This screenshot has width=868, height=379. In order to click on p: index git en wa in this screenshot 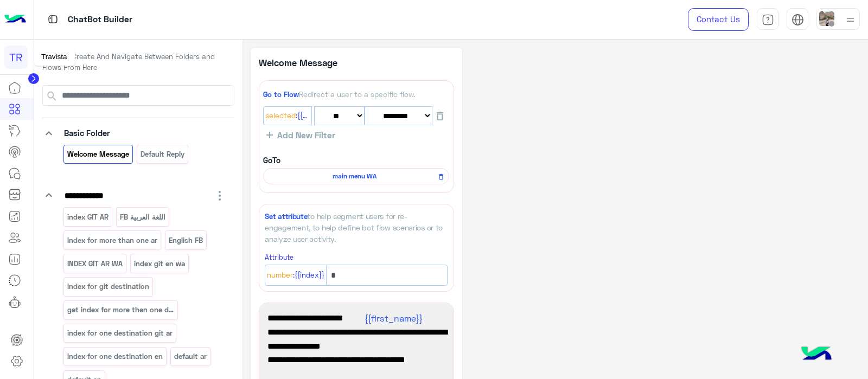, I will do `click(159, 264)`.